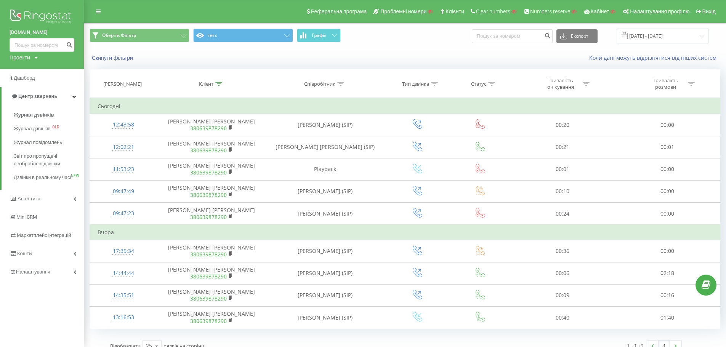  I want to click on td: 00:06, so click(563, 273).